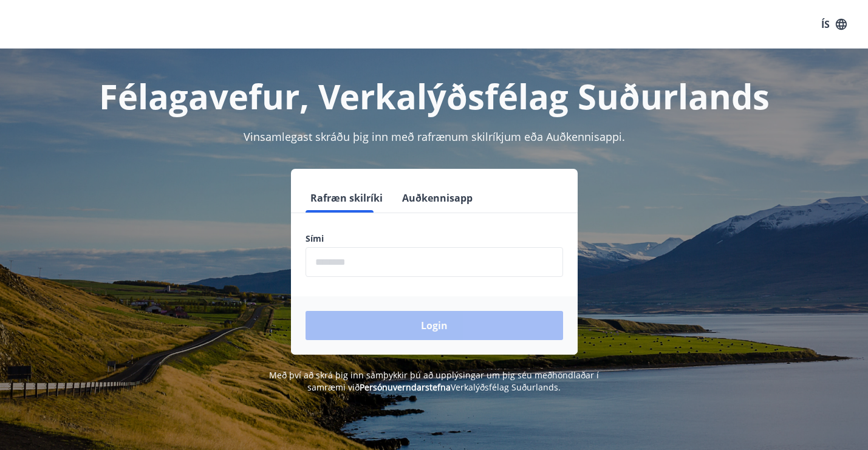  What do you see at coordinates (434, 239) in the screenshot?
I see `label: Sími` at bounding box center [434, 239].